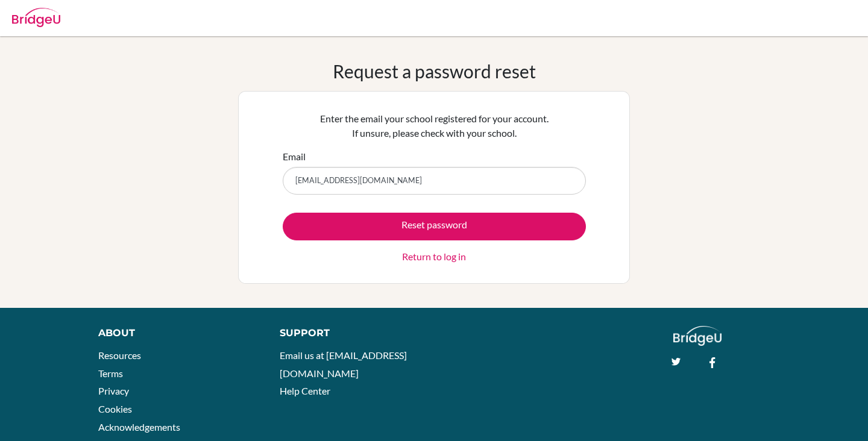 This screenshot has height=441, width=868. What do you see at coordinates (434, 71) in the screenshot?
I see `h1: Request a password reset` at bounding box center [434, 71].